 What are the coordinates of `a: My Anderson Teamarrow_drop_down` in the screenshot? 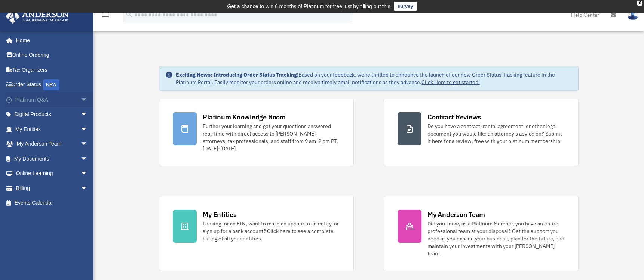 It's located at (52, 144).